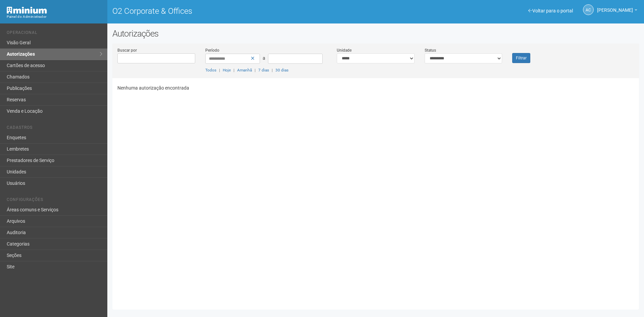 This screenshot has width=644, height=317. What do you see at coordinates (211, 70) in the screenshot?
I see `a: Todos` at bounding box center [211, 70].